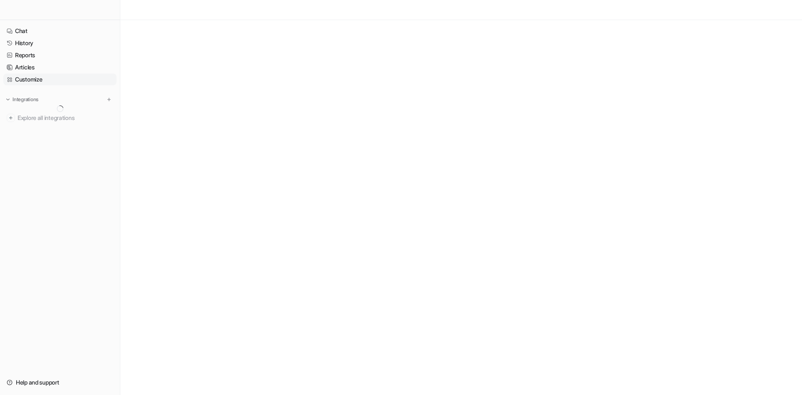  I want to click on span: Explore all integrations, so click(65, 118).